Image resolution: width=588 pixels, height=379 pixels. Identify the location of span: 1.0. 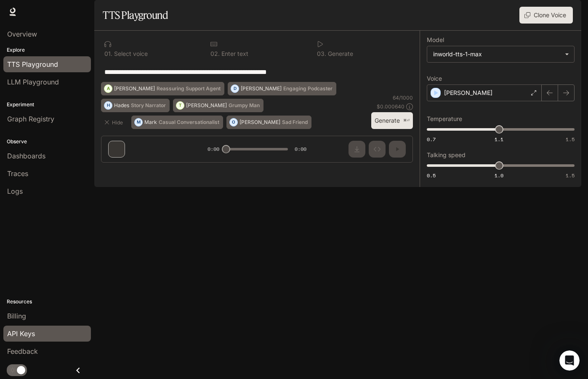
(499, 176).